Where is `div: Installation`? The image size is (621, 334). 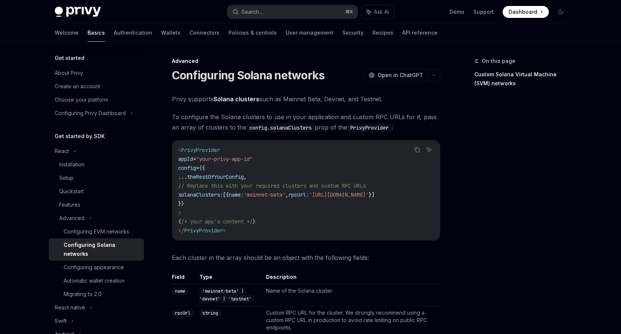
div: Installation is located at coordinates (72, 164).